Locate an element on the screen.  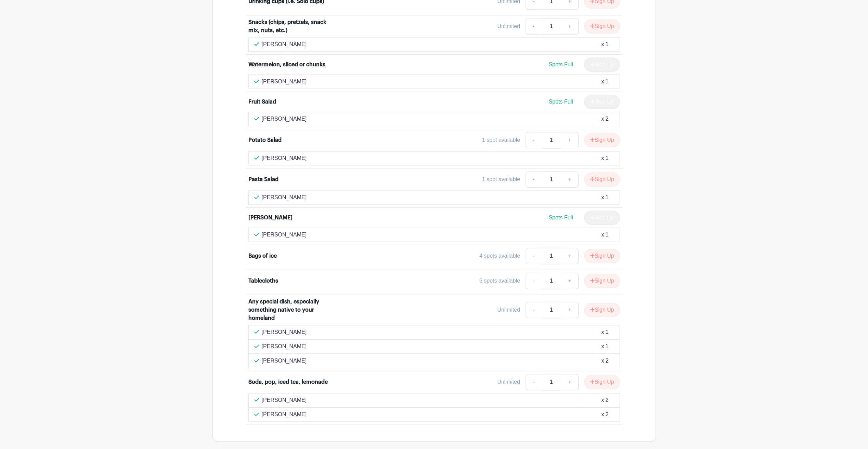
div: Potato Salad is located at coordinates (265, 140).